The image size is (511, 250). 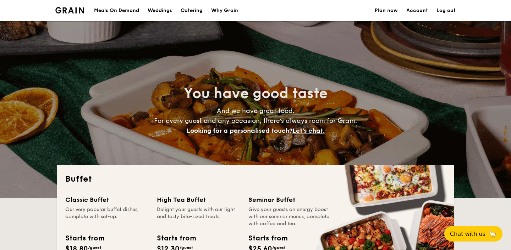 What do you see at coordinates (255, 94) in the screenshot?
I see `span: You have good taste` at bounding box center [255, 94].